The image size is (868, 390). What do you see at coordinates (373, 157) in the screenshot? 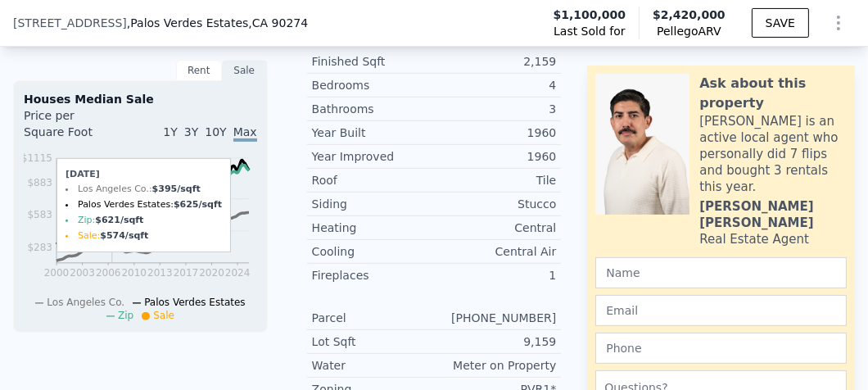
I see `div: Year Improved` at bounding box center [373, 157].